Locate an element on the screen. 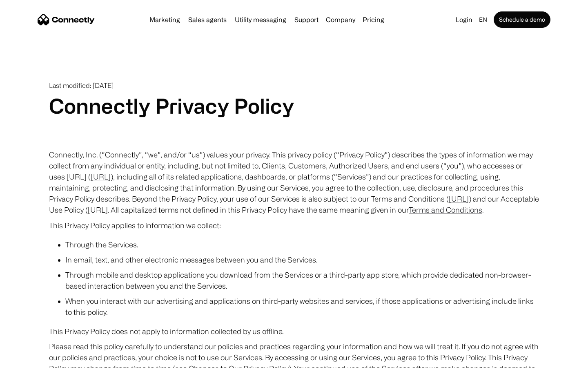 The width and height of the screenshot is (588, 368). aside: Language selected: English is located at coordinates (28, 359).